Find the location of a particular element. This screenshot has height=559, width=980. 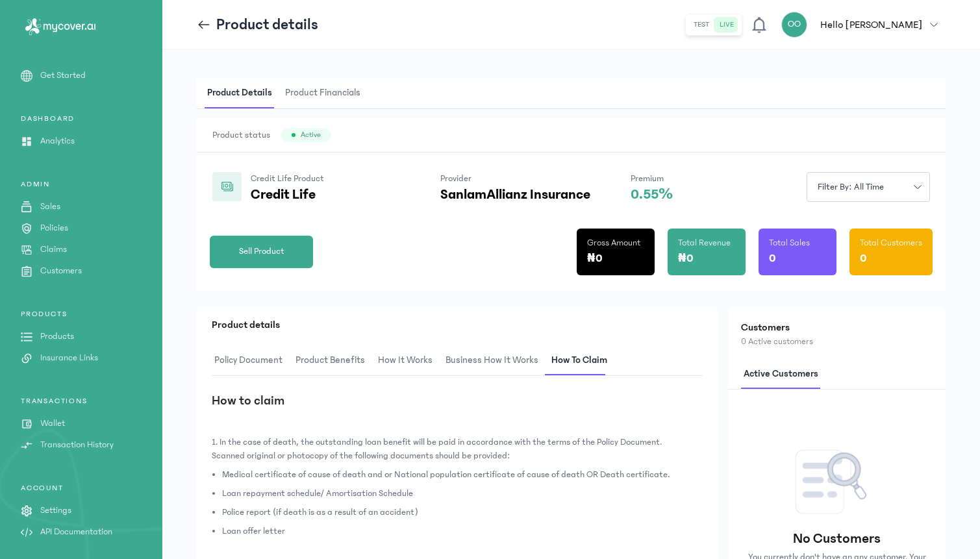

p: Transaction History is located at coordinates (76, 445).